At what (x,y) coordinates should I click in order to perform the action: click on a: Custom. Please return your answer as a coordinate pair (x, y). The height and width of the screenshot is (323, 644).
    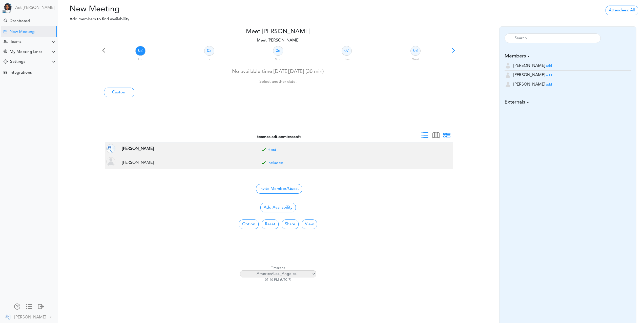
    Looking at the image, I should click on (119, 92).